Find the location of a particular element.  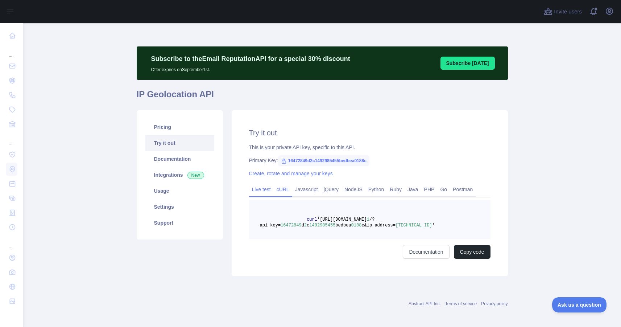

span: New is located at coordinates (196, 175).